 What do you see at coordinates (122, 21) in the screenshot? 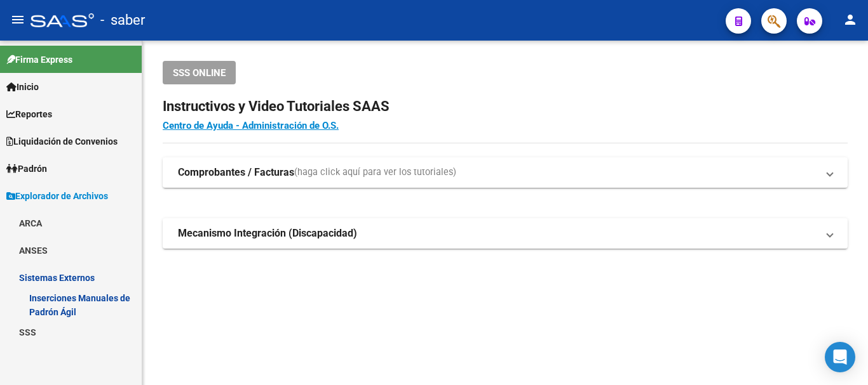
I see `span: - saber` at bounding box center [122, 21].